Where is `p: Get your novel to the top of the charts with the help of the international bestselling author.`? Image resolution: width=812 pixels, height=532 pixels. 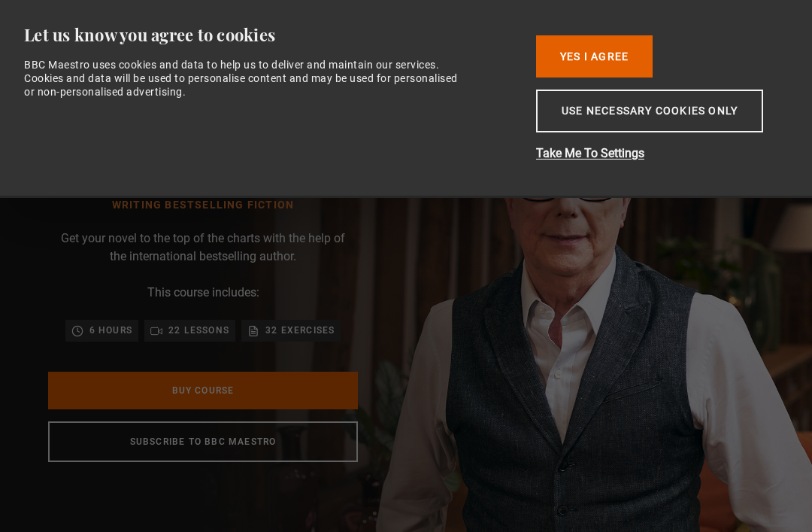
p: Get your novel to the top of the charts with the help of the international bestselling author. is located at coordinates (203, 247).